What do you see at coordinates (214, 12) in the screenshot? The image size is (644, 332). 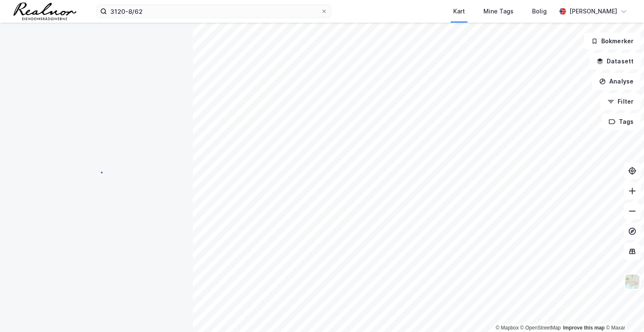 I see `input: Søk på adresse, matrikkel, gårdeiere, leietakere eller personer` at bounding box center [214, 12].